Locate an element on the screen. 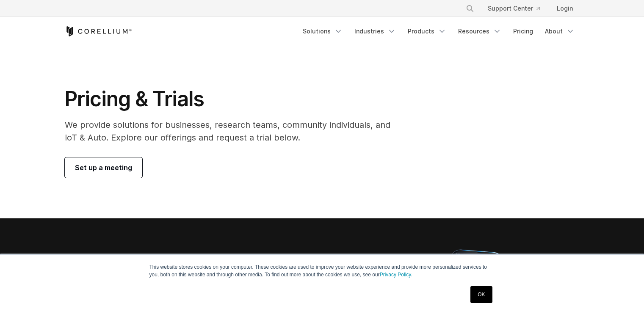 This screenshot has width=644, height=314. a: About is located at coordinates (560, 31).